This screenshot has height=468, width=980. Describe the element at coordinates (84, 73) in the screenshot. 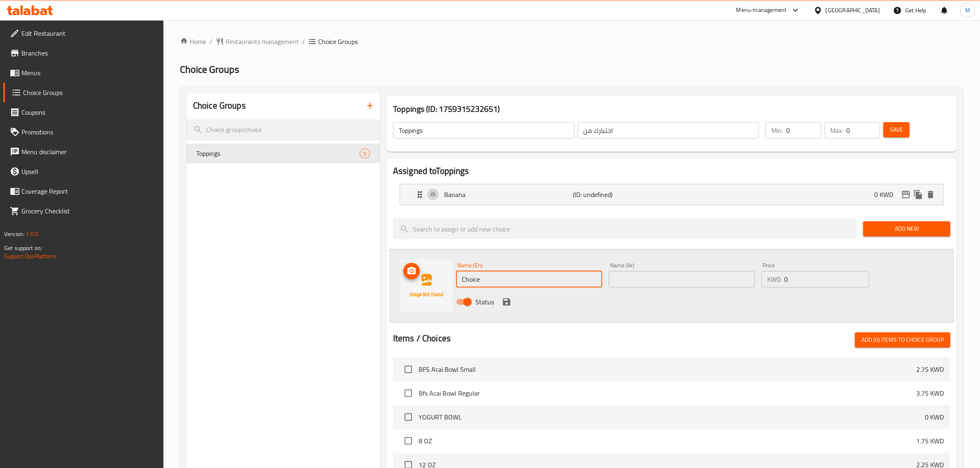

I see `a: Menus` at that location.